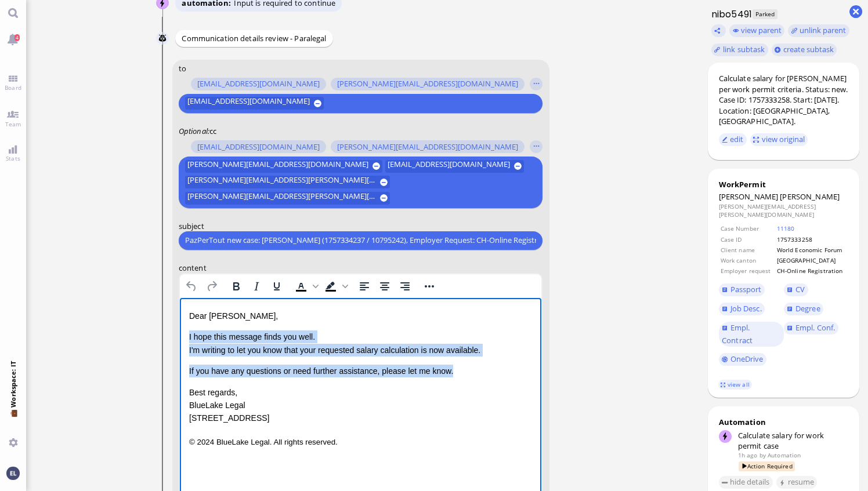  Describe the element at coordinates (429, 286) in the screenshot. I see `button: Reveal or hide additional toolbar items` at that location.